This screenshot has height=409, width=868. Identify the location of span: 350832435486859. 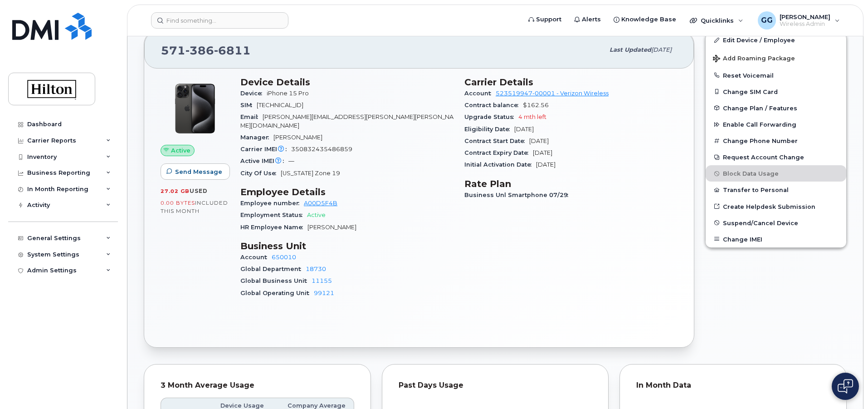
(322, 149).